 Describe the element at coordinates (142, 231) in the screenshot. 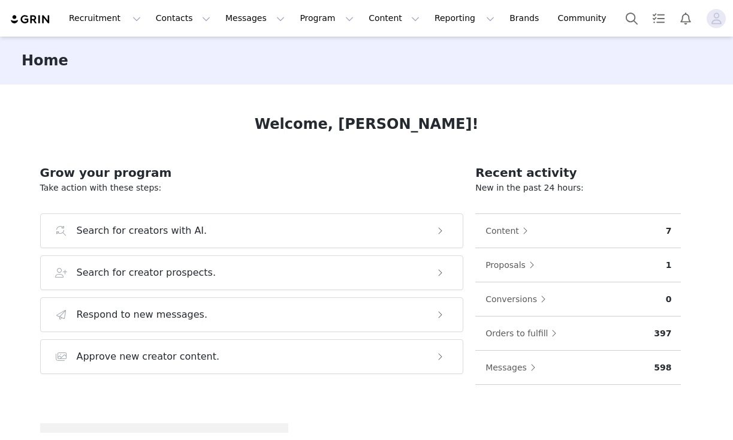

I see `h3: Search for creators with AI.` at that location.